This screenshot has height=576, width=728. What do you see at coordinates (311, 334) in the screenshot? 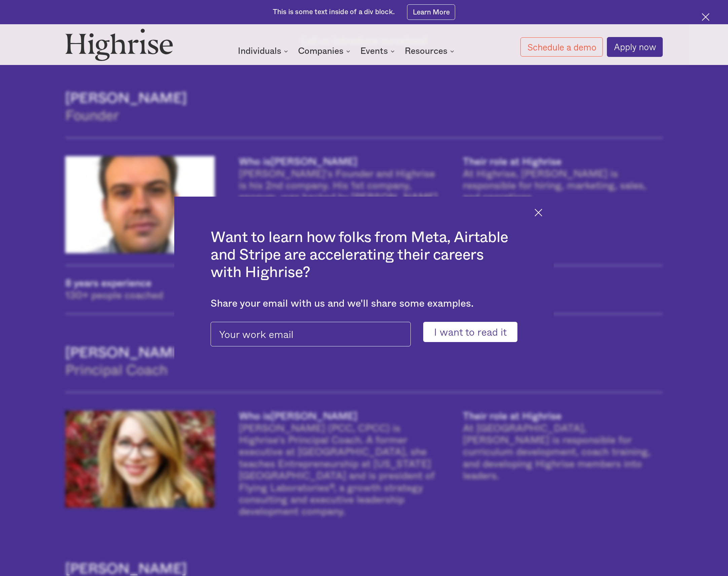
I see `input: Your work email` at bounding box center [311, 334].